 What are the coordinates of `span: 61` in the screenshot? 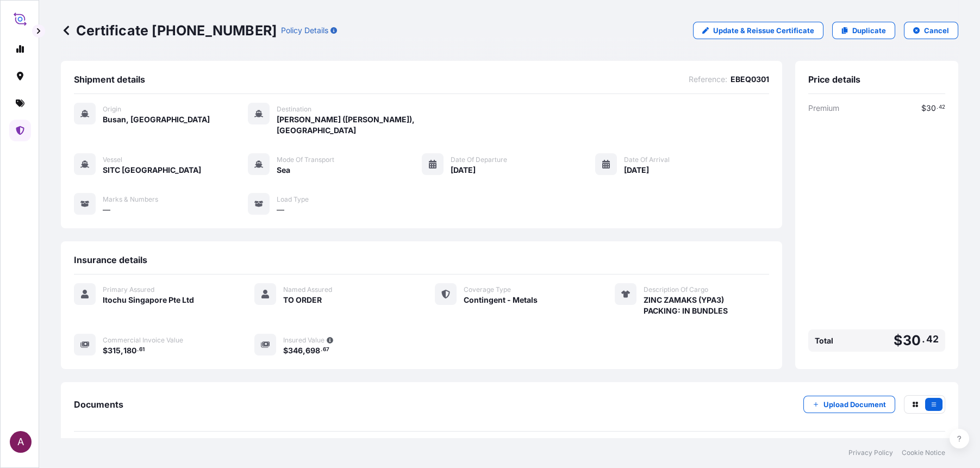 It's located at (142, 350).